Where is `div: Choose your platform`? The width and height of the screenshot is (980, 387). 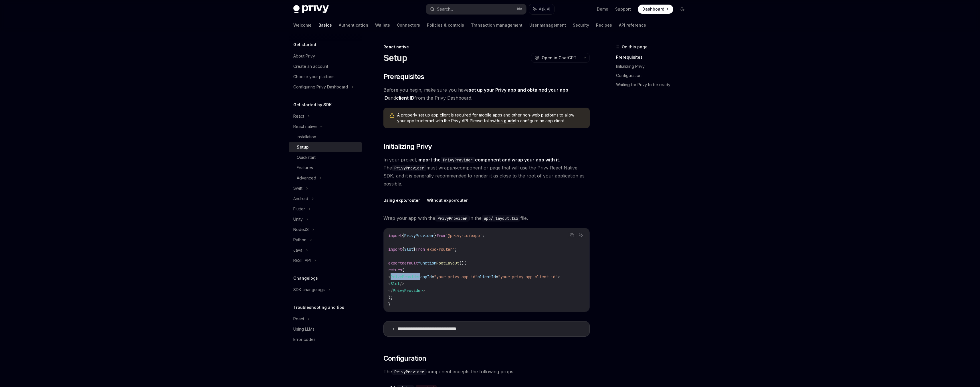 div: Choose your platform is located at coordinates (314, 77).